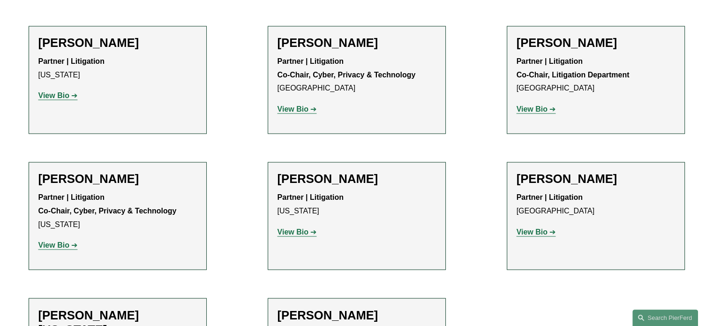  What do you see at coordinates (573, 68) in the screenshot?
I see `strong: Partner | Litigation Co-Chair, Litigation Department` at bounding box center [573, 68].